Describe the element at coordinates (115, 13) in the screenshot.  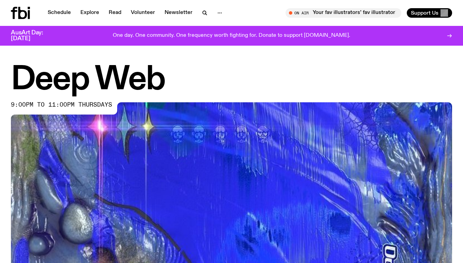
I see `a: Read` at that location.